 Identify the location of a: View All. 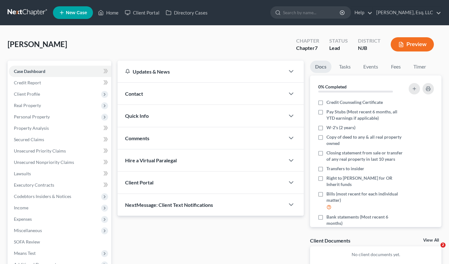
(432, 240).